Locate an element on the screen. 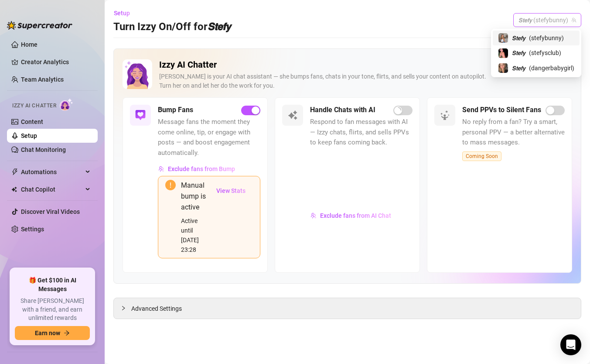  span: Automations is located at coordinates (52, 172).